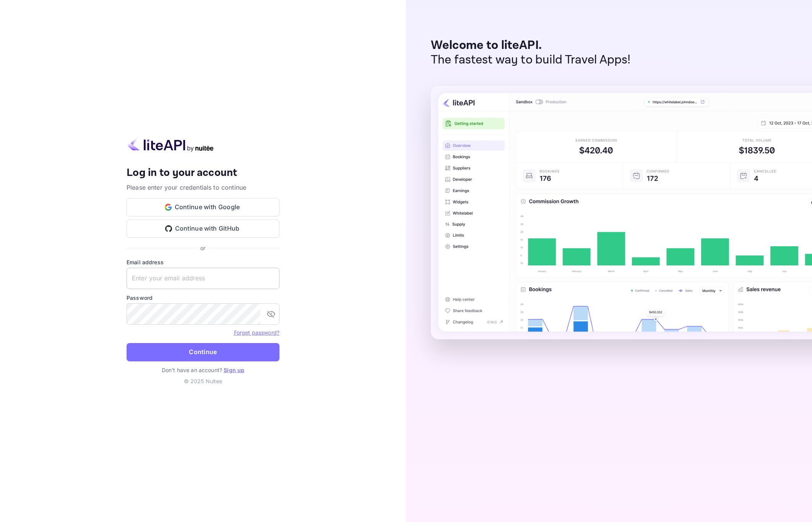 The height and width of the screenshot is (522, 812). I want to click on h4: Log in to your account, so click(203, 173).